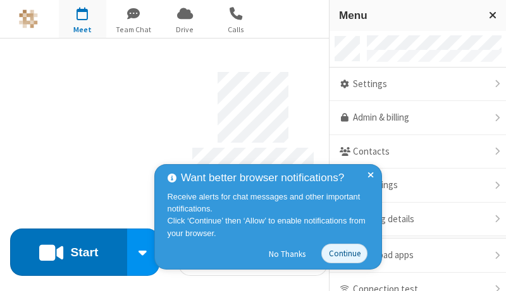 This screenshot has width=506, height=291. I want to click on div: Start conference options, so click(143, 252).